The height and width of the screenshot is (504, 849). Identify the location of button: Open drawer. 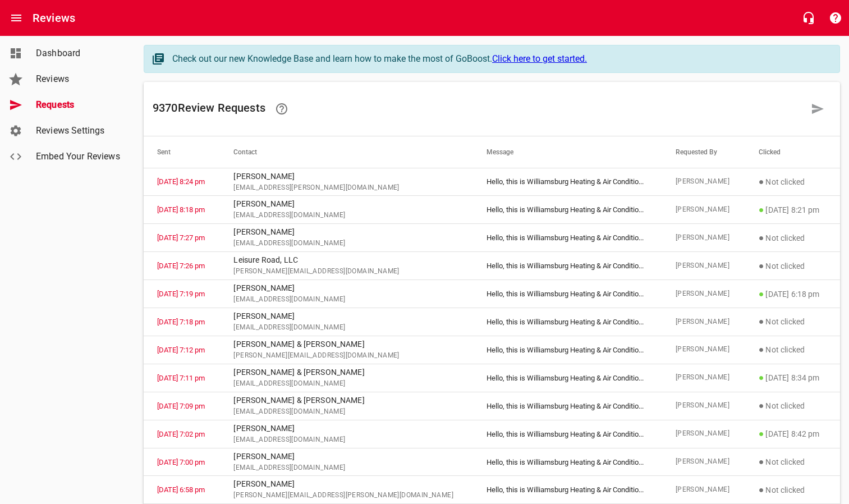
(16, 18).